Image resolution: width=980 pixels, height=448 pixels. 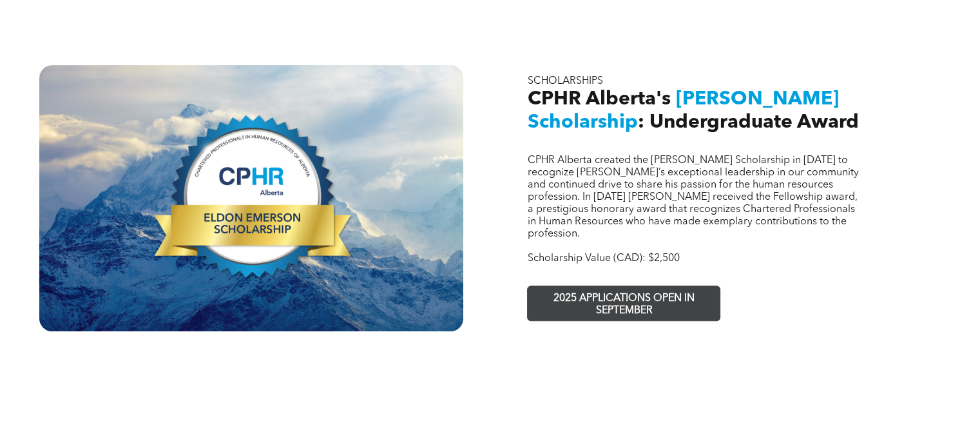 I want to click on a: 2025 APPLICATIONS OPEN IN SEPTEMBER, so click(x=624, y=303).